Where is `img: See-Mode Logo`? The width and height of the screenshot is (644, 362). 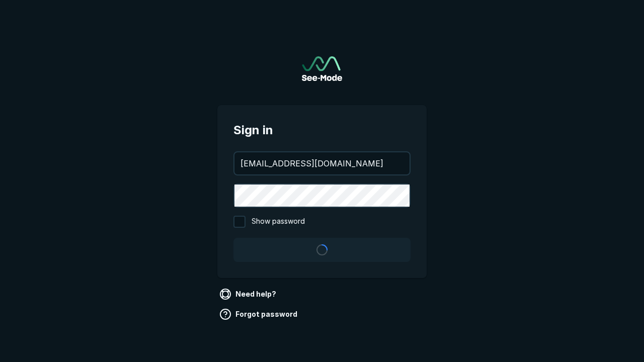 img: See-Mode Logo is located at coordinates (322, 68).